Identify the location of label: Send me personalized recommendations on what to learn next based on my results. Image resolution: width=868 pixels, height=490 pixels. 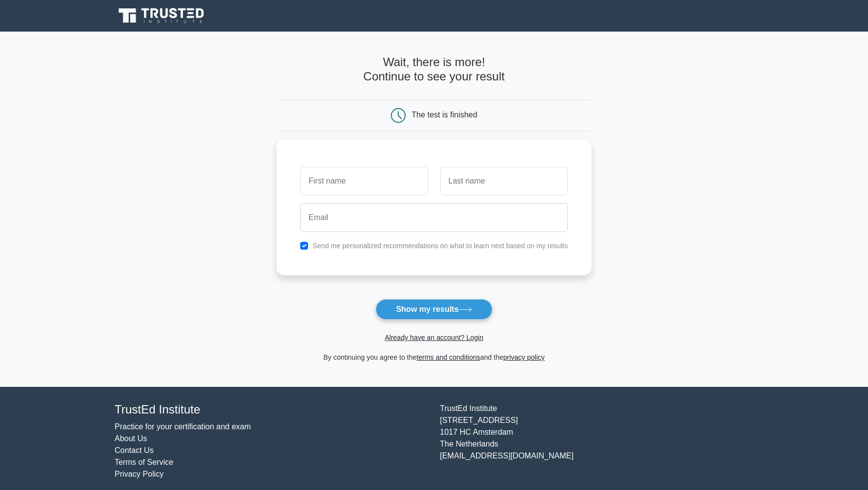
(440, 245).